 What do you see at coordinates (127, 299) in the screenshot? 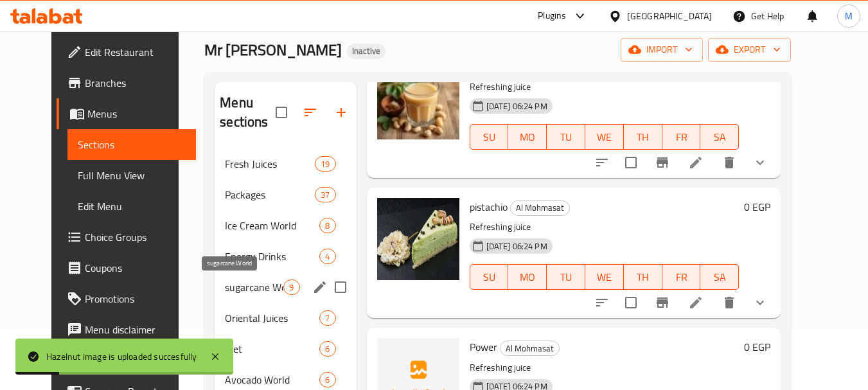
I see `a: Promotions` at bounding box center [127, 299].